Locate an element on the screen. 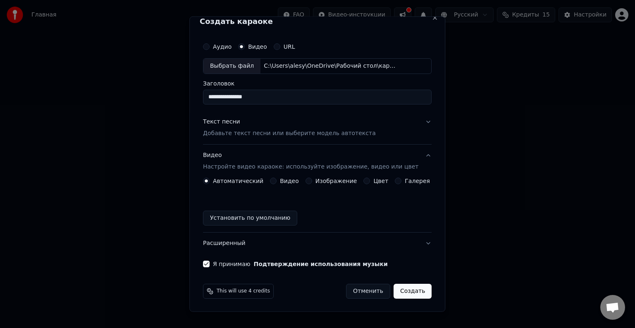 The width and height of the screenshot is (635, 328). div: Видео is located at coordinates (310, 161).